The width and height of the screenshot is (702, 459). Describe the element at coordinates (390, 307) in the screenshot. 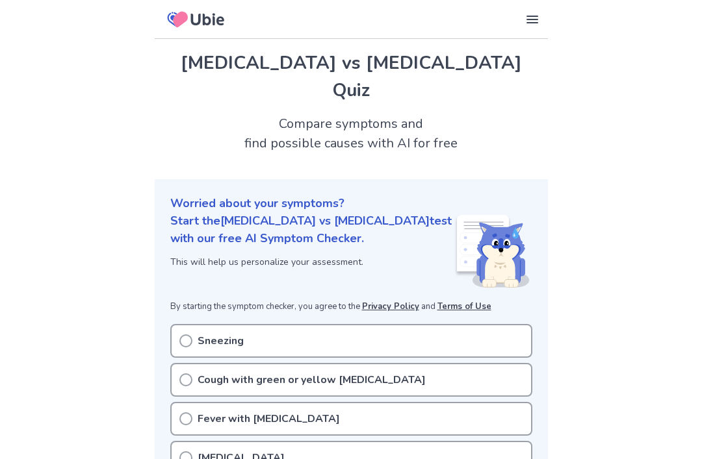

I see `a: Privacy Policy` at that location.